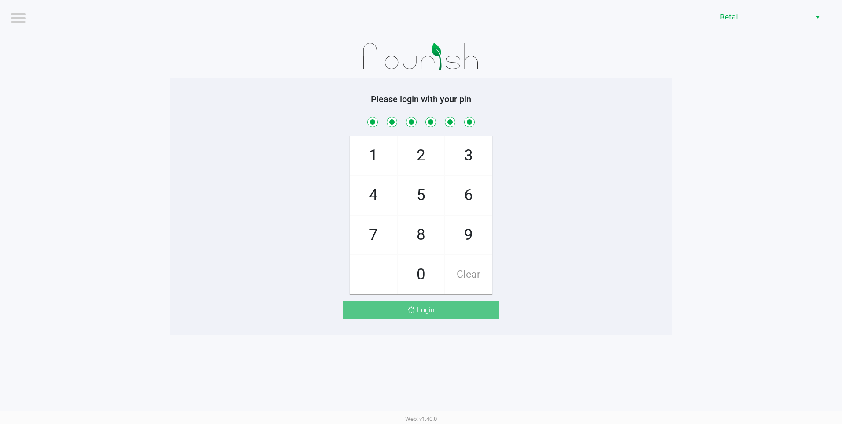  I want to click on button: Select, so click(818, 17).